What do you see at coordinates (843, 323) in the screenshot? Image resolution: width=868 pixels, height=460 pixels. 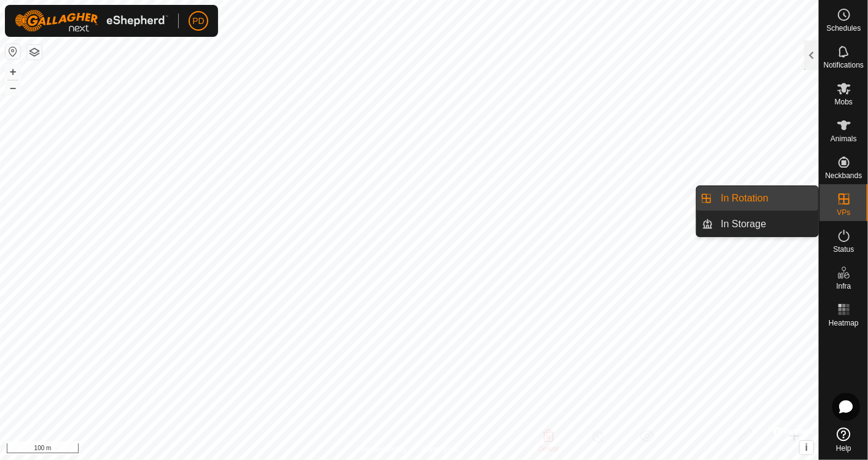 I see `span: Heatmap` at bounding box center [843, 323].